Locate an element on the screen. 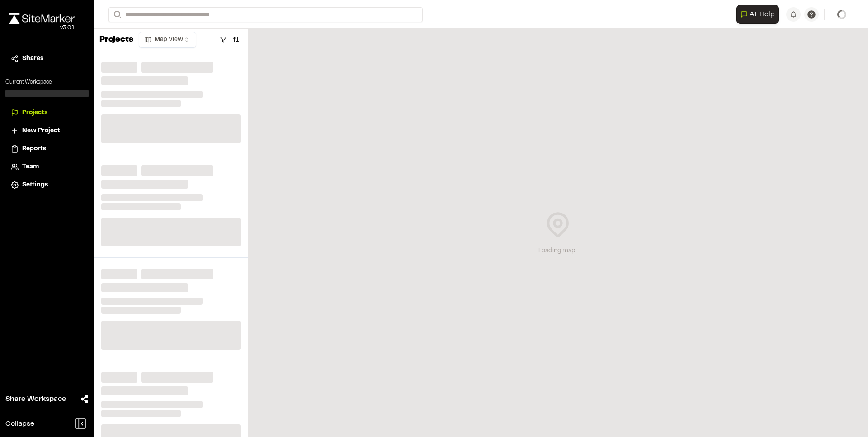 The image size is (868, 437). span: Team is located at coordinates (30, 167).